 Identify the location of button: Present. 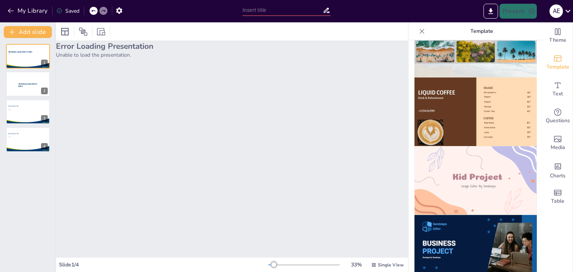
(518, 11).